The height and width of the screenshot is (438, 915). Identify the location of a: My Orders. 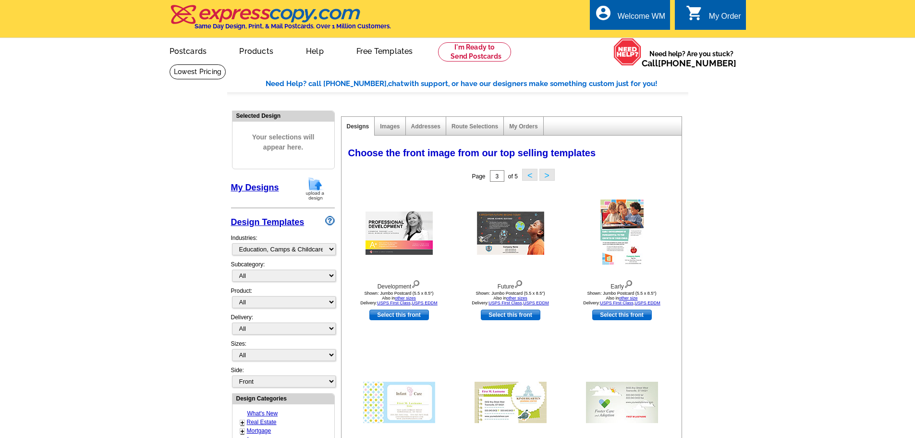
(523, 126).